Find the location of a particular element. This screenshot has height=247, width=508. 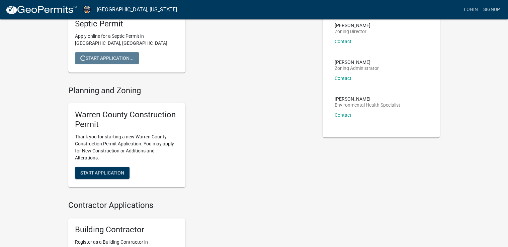

span: Start Application is located at coordinates (102, 173).